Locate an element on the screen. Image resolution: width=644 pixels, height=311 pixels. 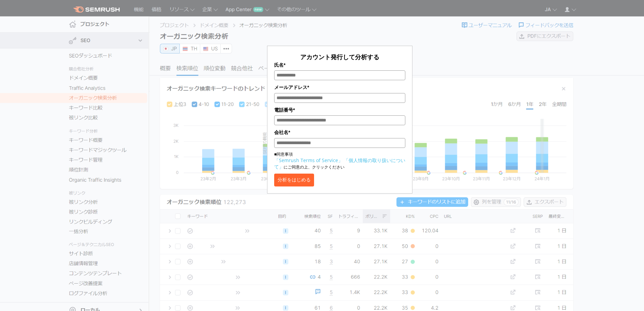
p: ■同意事項 にご同意の上、クリックください is located at coordinates (340, 161).